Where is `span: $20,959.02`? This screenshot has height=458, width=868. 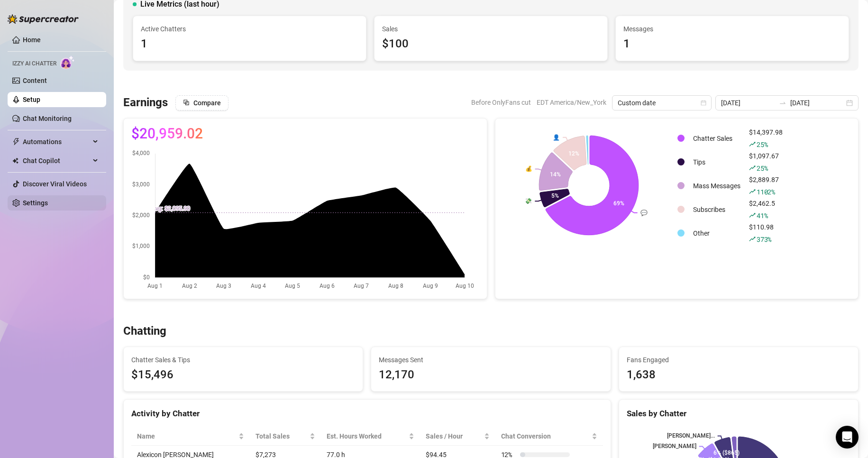
span: $20,959.02 is located at coordinates (167, 133).